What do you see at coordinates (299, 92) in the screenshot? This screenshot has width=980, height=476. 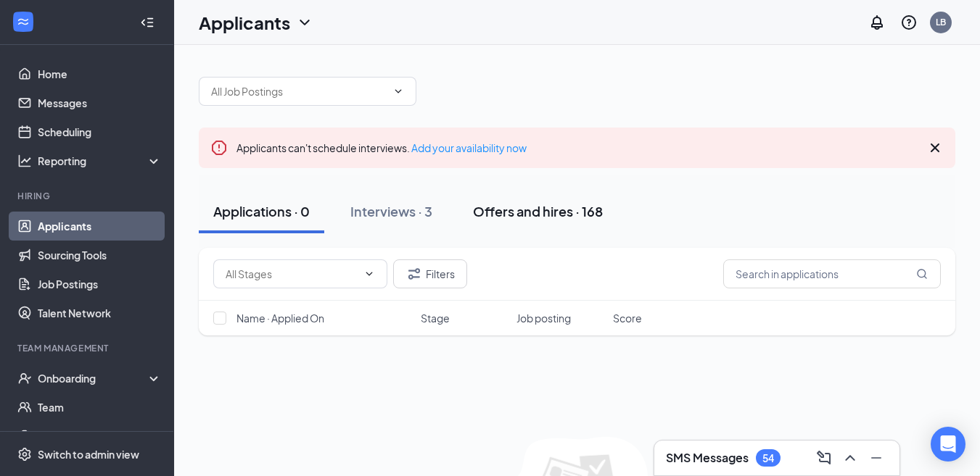 I see `input: All Job Postings` at bounding box center [299, 92].